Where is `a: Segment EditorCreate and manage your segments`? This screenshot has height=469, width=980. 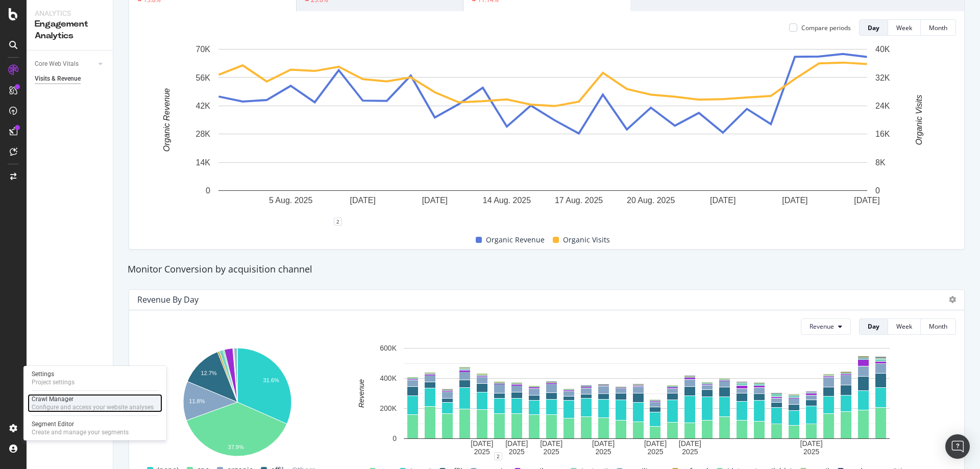
a: Segment EditorCreate and manage your segments is located at coordinates (95, 428).